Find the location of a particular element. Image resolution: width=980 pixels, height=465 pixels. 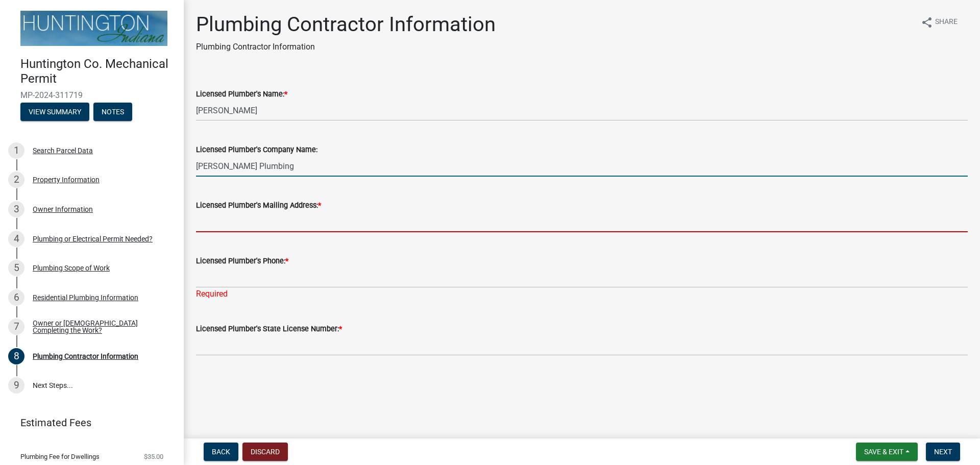

div: Owner Information is located at coordinates (63, 209).